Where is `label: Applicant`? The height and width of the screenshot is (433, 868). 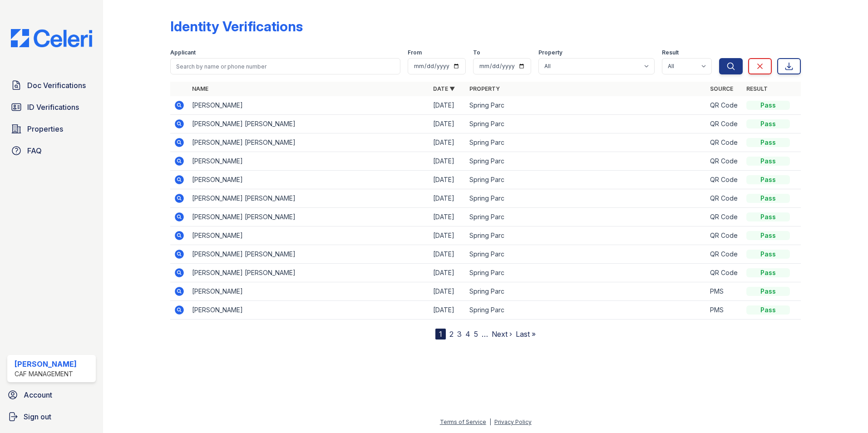
label: Applicant is located at coordinates (183, 53).